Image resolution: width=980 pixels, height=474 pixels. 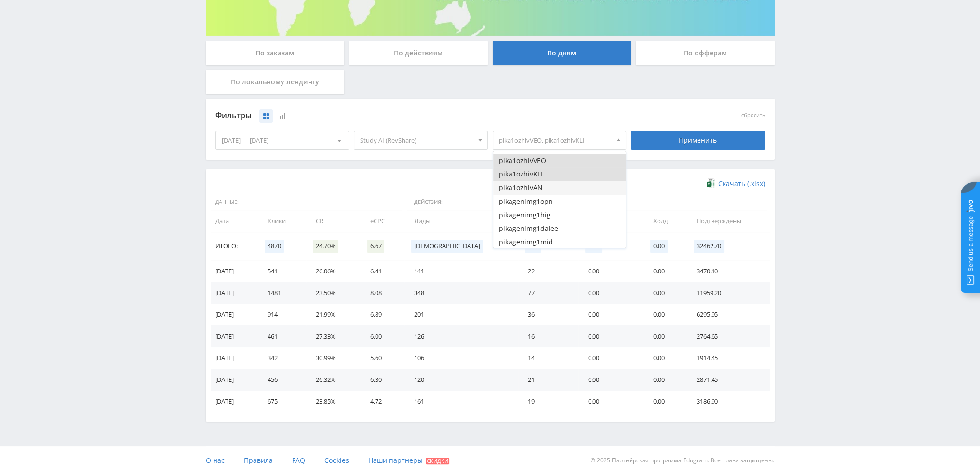 What do you see at coordinates (728, 271) in the screenshot?
I see `td: 3470.10` at bounding box center [728, 271].